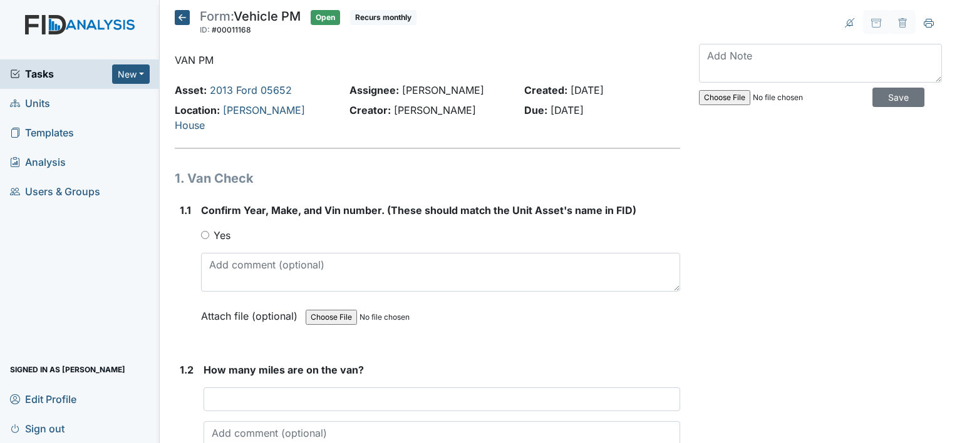 This screenshot has height=443, width=957. Describe the element at coordinates (205, 235) in the screenshot. I see `input: Yes` at that location.